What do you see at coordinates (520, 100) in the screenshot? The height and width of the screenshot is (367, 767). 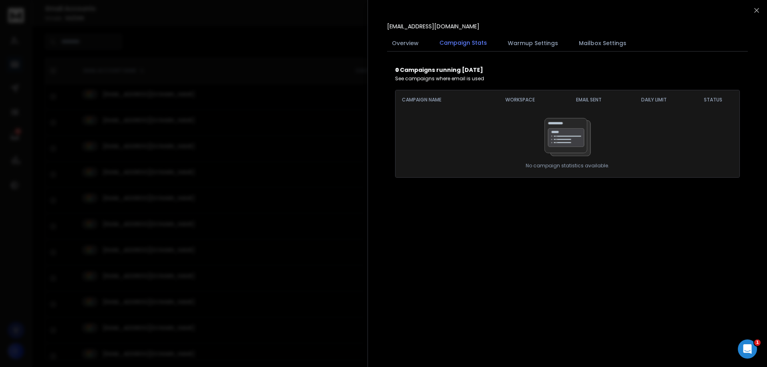 I see `th: Workspace` at bounding box center [520, 100].